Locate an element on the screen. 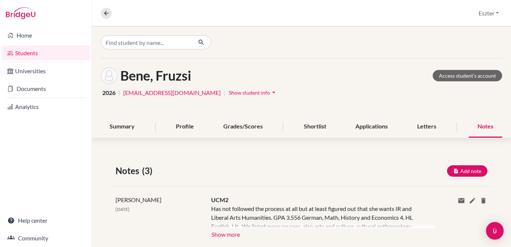 The width and height of the screenshot is (511, 247). a: Universities is located at coordinates (46, 71).